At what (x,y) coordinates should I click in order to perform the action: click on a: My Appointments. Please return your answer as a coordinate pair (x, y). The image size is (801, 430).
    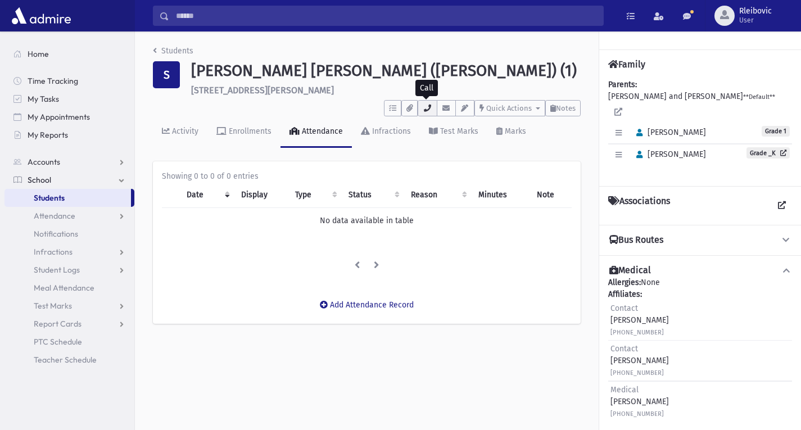
    Looking at the image, I should click on (69, 117).